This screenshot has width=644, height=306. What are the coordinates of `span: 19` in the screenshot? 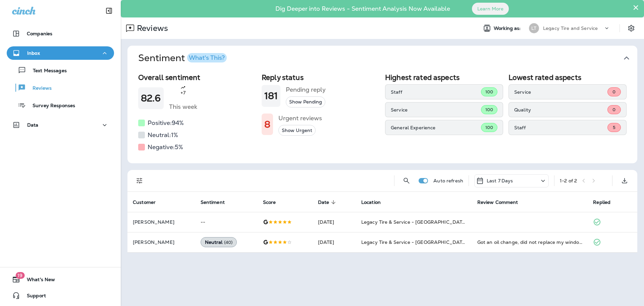 It's located at (20, 275).